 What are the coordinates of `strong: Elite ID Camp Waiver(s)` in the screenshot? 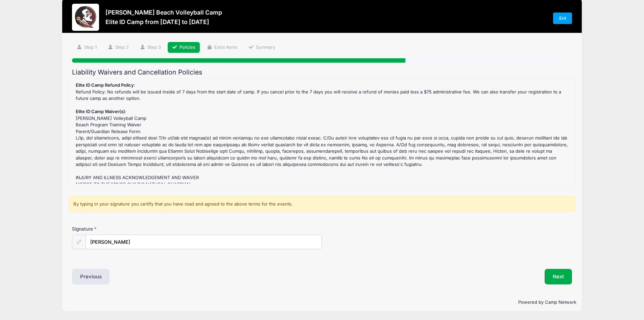 It's located at (100, 111).